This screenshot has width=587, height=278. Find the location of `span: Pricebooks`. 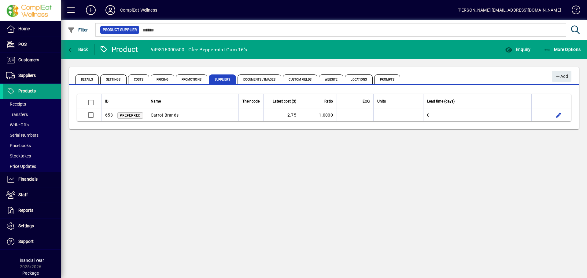

span: Pricebooks is located at coordinates (18, 146).